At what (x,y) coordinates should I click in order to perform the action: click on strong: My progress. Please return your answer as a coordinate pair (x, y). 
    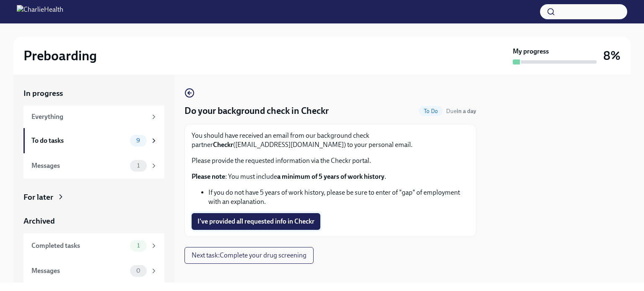
    Looking at the image, I should click on (531, 51).